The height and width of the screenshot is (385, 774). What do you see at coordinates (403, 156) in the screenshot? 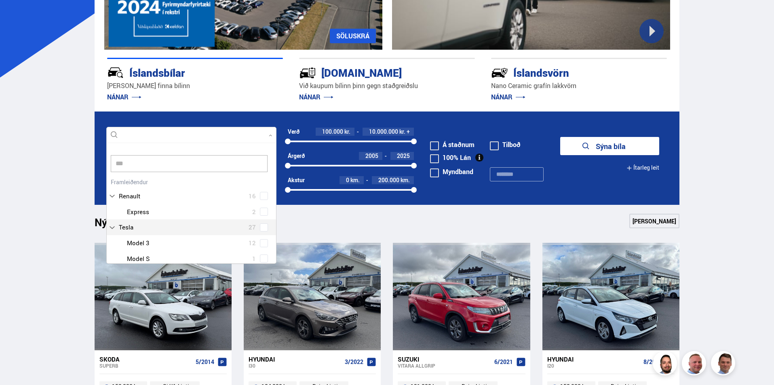
I see `span: 2025` at bounding box center [403, 156].